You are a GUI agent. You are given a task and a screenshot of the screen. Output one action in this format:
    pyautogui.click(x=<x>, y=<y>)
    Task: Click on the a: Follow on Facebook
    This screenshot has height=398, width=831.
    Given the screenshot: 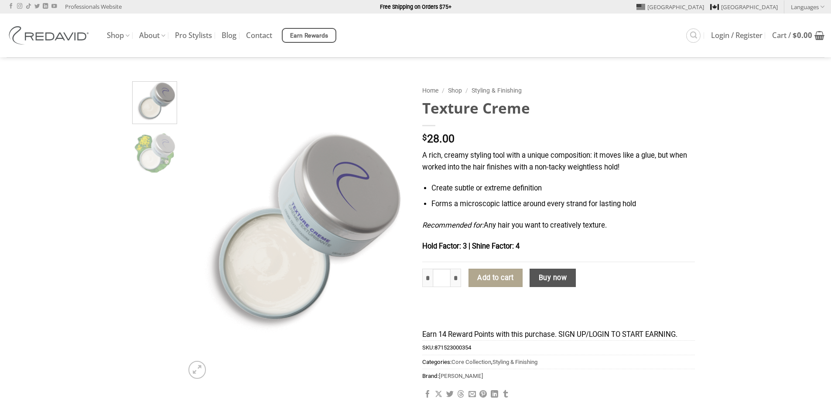 What is the action you would take?
    pyautogui.click(x=11, y=7)
    